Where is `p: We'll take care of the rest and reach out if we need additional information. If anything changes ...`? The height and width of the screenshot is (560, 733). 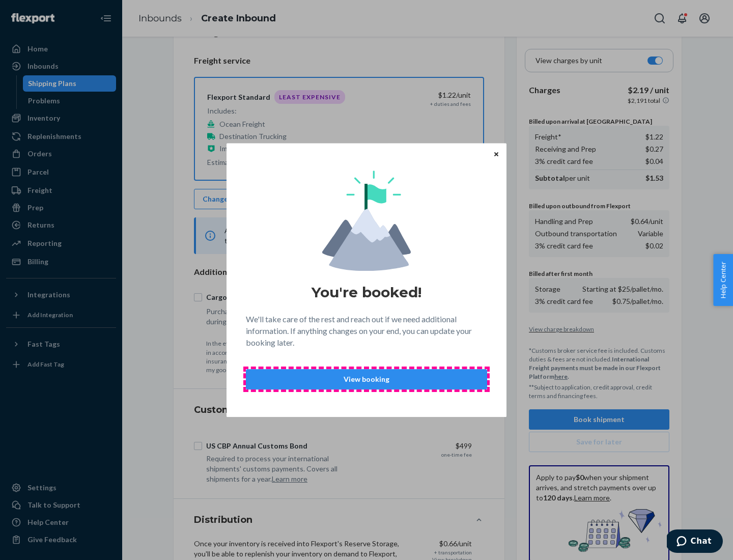
p: We'll take care of the rest and reach out if we need additional information. If anything changes ... is located at coordinates (366, 331).